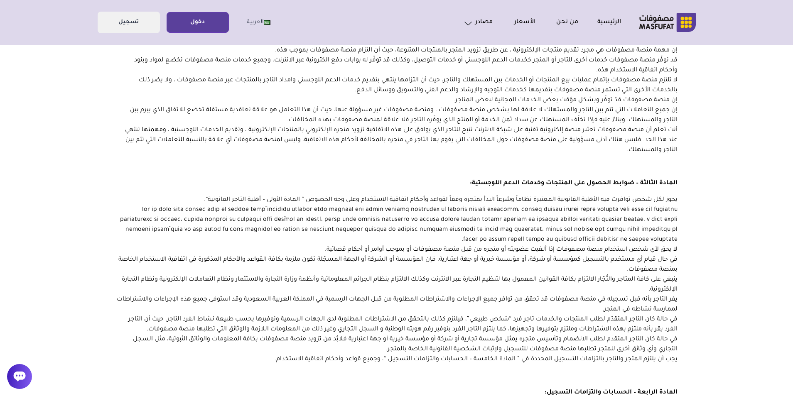 The image size is (793, 396). What do you see at coordinates (398, 265) in the screenshot?
I see `span: في حال قيام أي مستخدم بالتسجيل كمؤسسة أو شركة، أو مؤسسة خيرية أو جهة اعتبارية، فإن المؤسسة أو الش...` at bounding box center [398, 265].